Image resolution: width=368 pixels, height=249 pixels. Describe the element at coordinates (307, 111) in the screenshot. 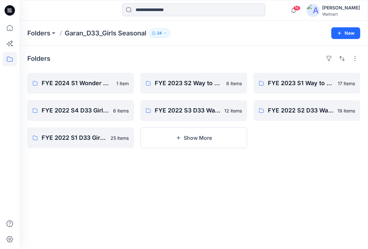

I see `a: FYE 2022 S2 D33 Way to Celebrate19 items` at that location.